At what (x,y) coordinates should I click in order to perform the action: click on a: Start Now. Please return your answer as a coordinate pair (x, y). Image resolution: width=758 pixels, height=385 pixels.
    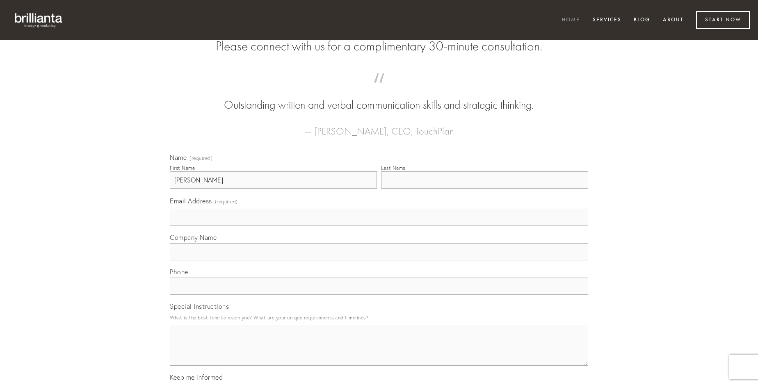
    Looking at the image, I should click on (723, 20).